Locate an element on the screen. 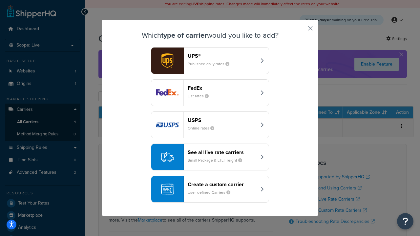 This screenshot has width=420, height=236. header: FedEx is located at coordinates (222, 88).